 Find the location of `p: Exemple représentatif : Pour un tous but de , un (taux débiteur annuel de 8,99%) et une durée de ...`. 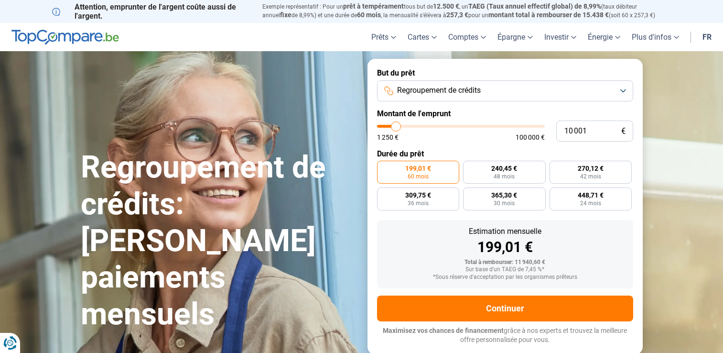

p: Exemple représentatif : Pour un tous but de , un (taux débiteur annuel de 8,99%) et une durée de ... is located at coordinates (467, 11).